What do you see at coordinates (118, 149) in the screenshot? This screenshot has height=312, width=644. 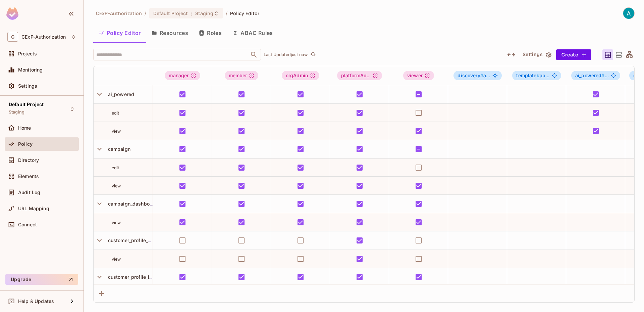 I see `span: campaign` at bounding box center [118, 149].